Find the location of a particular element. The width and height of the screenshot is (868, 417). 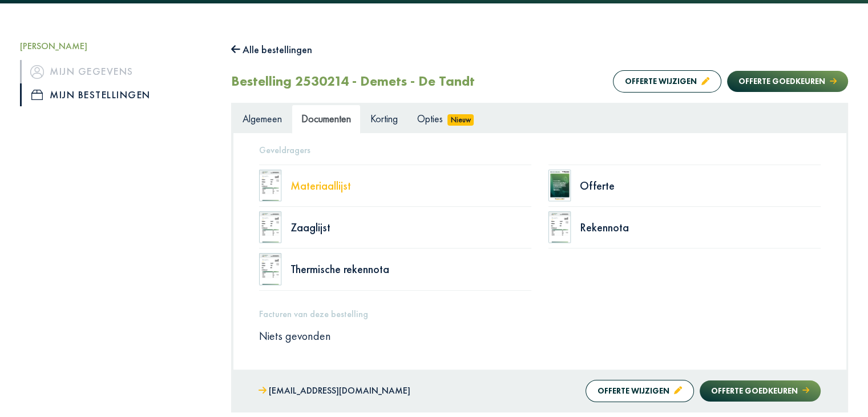

div: Materiaallijst is located at coordinates (411, 186).